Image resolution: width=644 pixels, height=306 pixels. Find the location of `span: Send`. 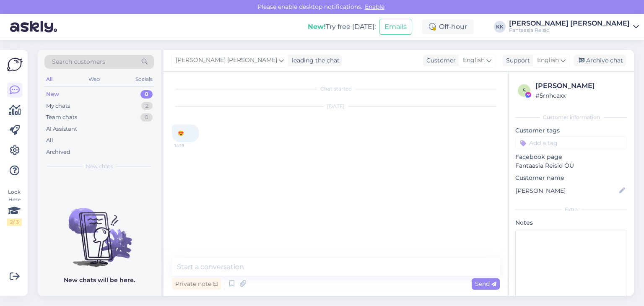

span: Send is located at coordinates (486, 284).